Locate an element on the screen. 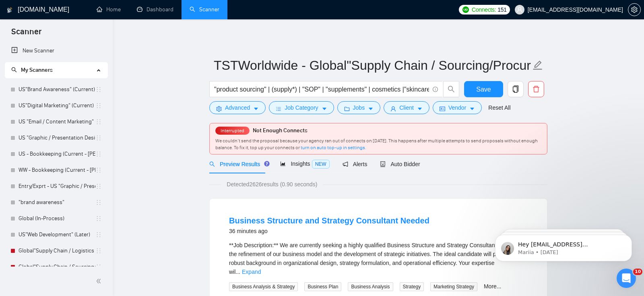  a: US"Digital Marketing" (Current) is located at coordinates (56, 105).